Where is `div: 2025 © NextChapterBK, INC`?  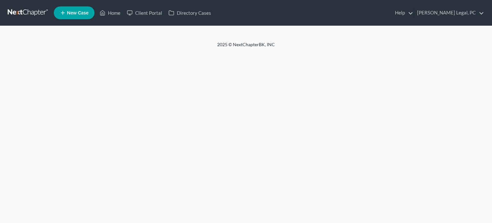 div: 2025 © NextChapterBK, INC is located at coordinates (246, 47).